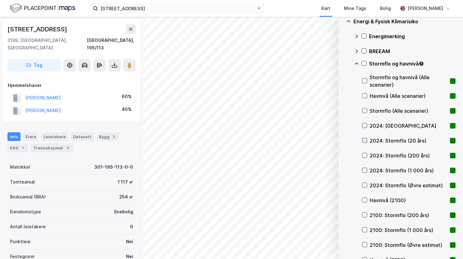 This screenshot has height=259, width=463. I want to click on div: Tomteareal, so click(22, 182).